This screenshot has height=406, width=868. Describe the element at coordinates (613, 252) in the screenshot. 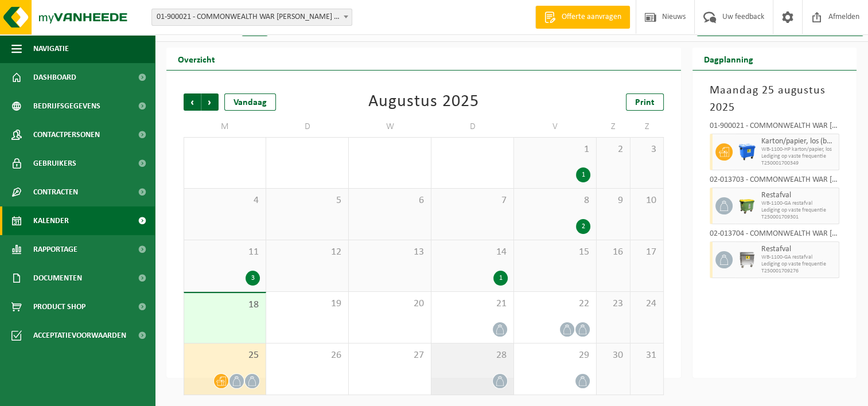

I see `span: 16` at that location.